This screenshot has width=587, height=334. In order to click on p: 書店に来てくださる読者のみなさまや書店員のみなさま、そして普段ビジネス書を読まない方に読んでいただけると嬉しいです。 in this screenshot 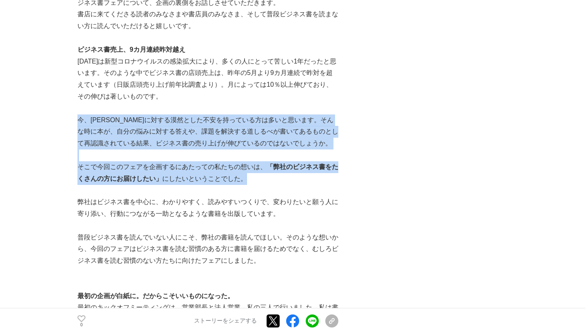, I will do `click(208, 20)`.